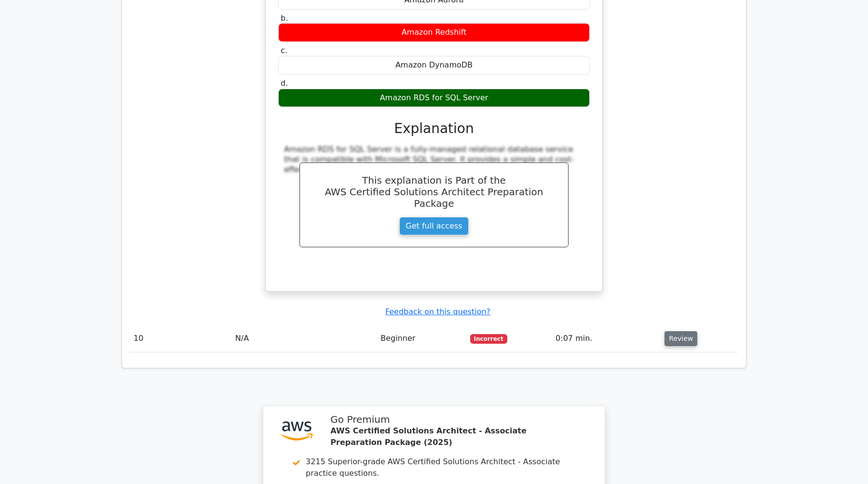 This screenshot has width=868, height=484. I want to click on td: 10, so click(180, 338).